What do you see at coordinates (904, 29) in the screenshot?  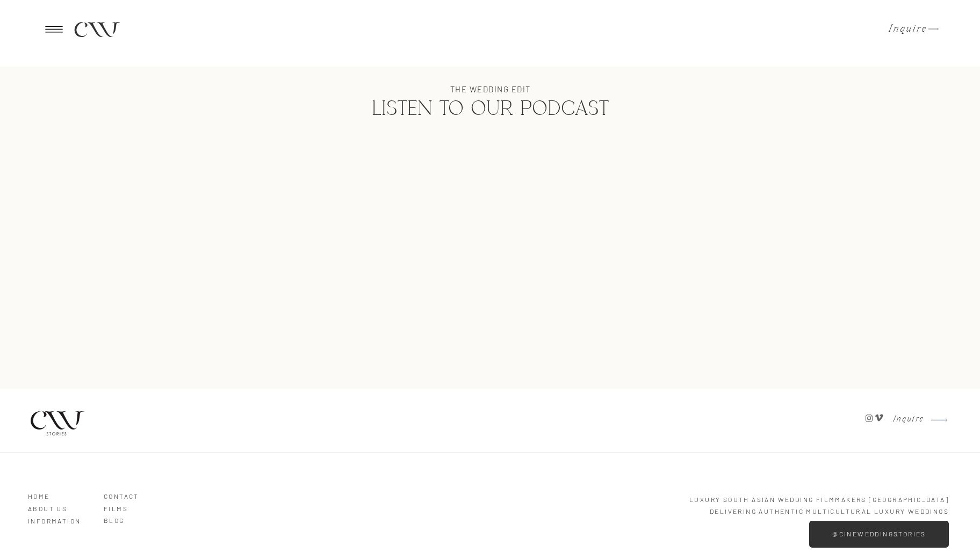 I see `p: Inquire` at bounding box center [904, 29].